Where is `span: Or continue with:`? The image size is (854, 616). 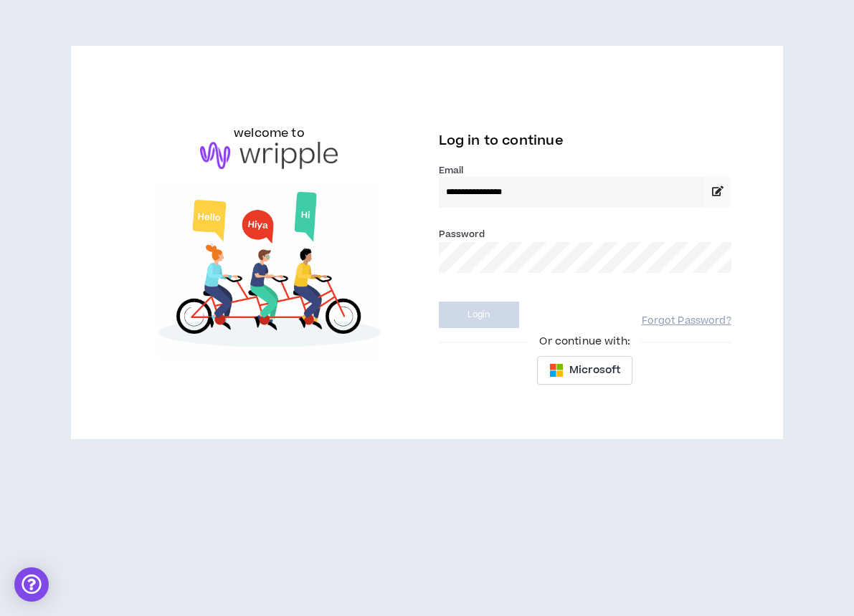
span: Or continue with: is located at coordinates (584, 342).